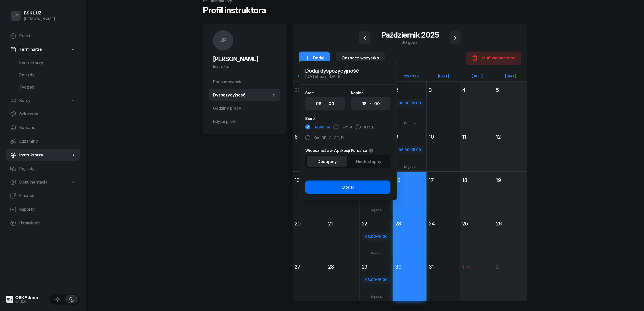 The image size is (644, 311). I want to click on a: Pojazdy, so click(47, 75).